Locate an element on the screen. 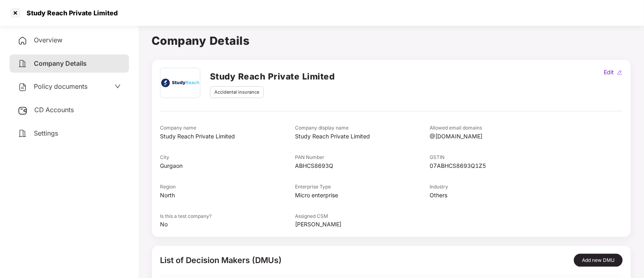  div: PAN Number is located at coordinates (362, 157).